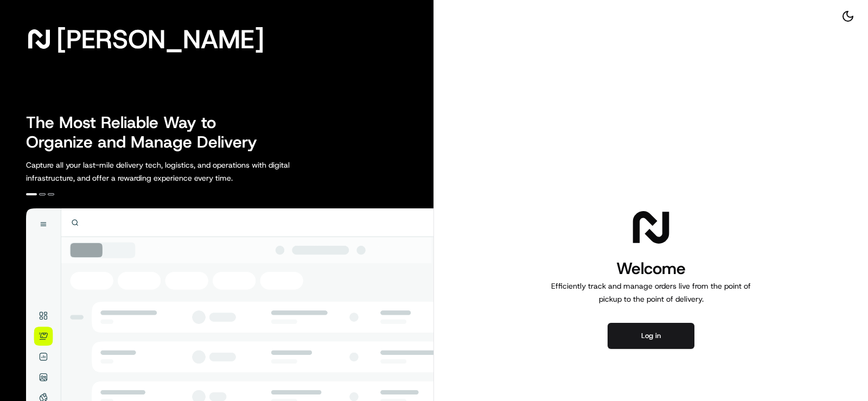 This screenshot has width=868, height=401. Describe the element at coordinates (148, 133) in the screenshot. I see `h2: The Most Reliable Way to Organize and Manage Delivery` at that location.